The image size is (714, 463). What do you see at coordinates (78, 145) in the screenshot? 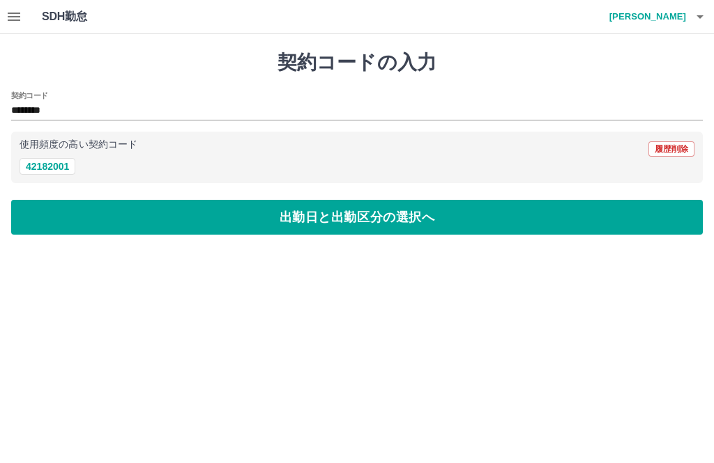
I see `p: 使用頻度の高い契約コード` at bounding box center [78, 145].